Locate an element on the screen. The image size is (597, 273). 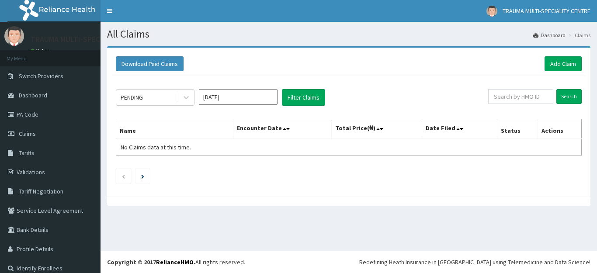
button: Filter Claims is located at coordinates (303, 97).